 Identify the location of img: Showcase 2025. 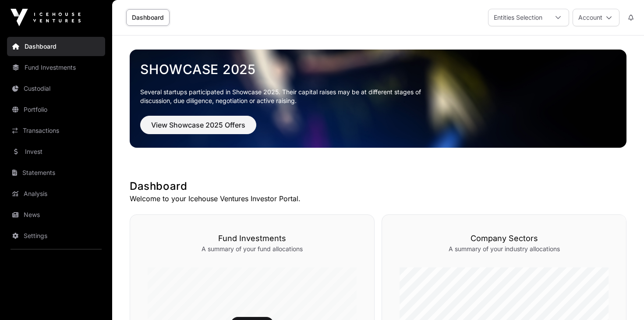
(378, 99).